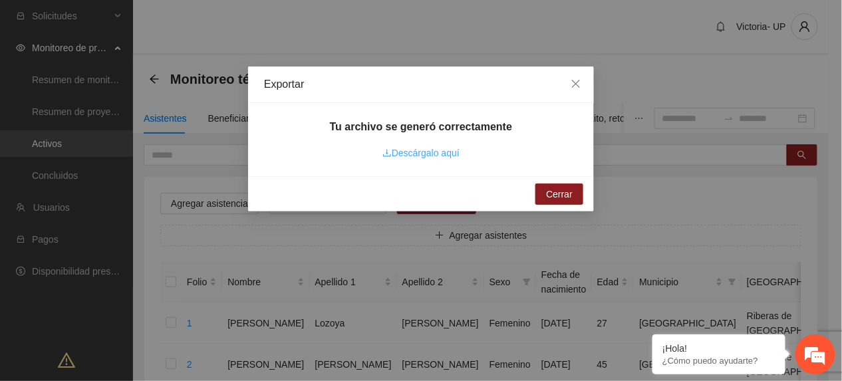  What do you see at coordinates (130, 186) in the screenshot?
I see `span: Estamos en línea.` at bounding box center [130, 186].